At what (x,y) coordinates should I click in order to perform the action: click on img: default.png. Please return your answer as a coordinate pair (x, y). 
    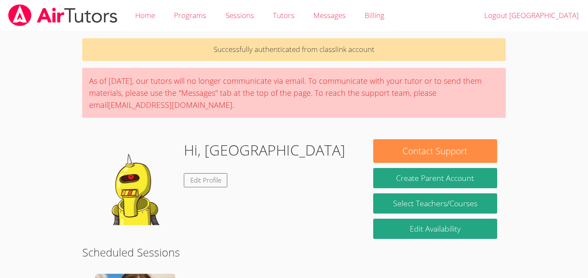
    Looking at the image, I should click on (134, 182).